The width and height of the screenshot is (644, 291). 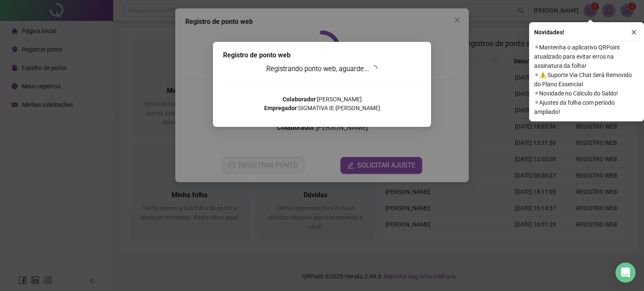 What do you see at coordinates (322, 69) in the screenshot?
I see `h3: Registrando ponto web, aguarde...` at bounding box center [322, 69].